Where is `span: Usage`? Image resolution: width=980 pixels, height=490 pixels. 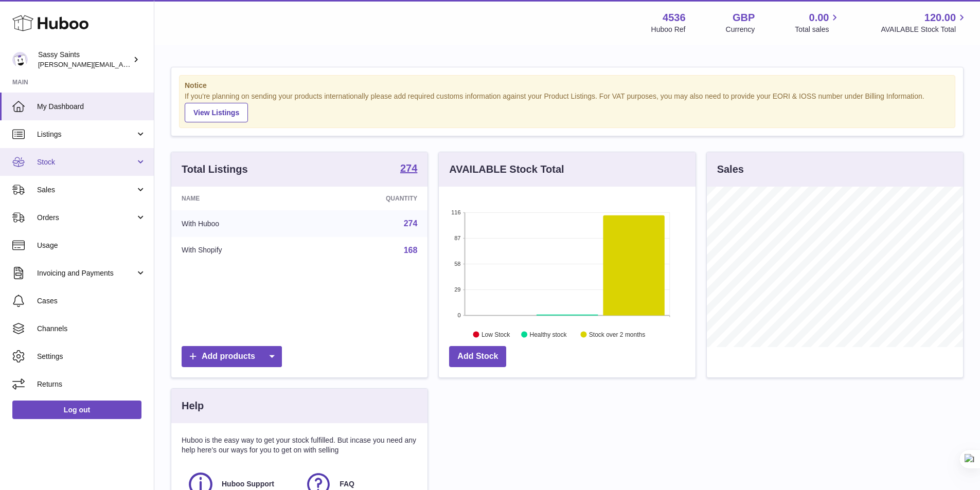 span: Usage is located at coordinates (92, 245).